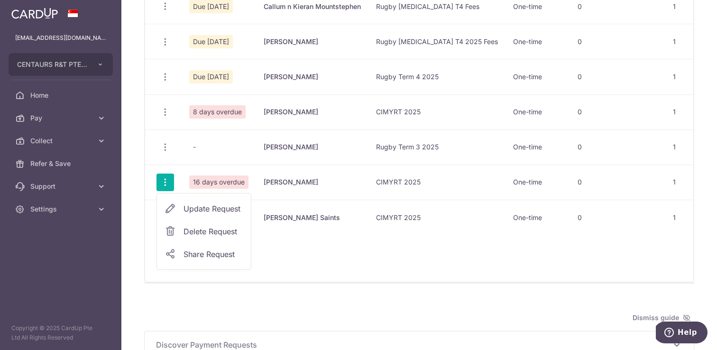 This screenshot has width=717, height=350. I want to click on span: Pay, so click(62, 118).